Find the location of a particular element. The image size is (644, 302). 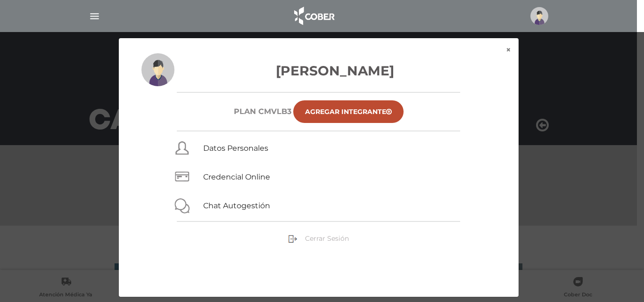

a: Cerrar Sesión is located at coordinates (318, 237).